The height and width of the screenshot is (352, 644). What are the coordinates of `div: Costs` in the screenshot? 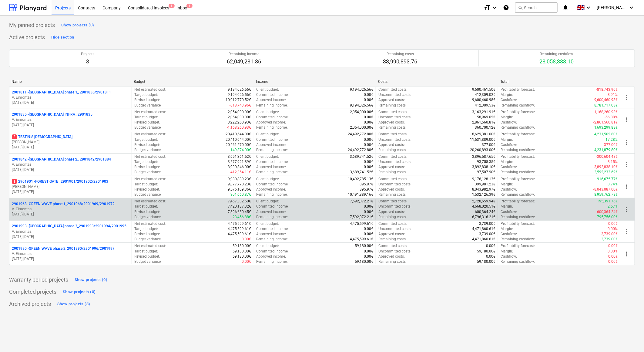 It's located at (437, 82).